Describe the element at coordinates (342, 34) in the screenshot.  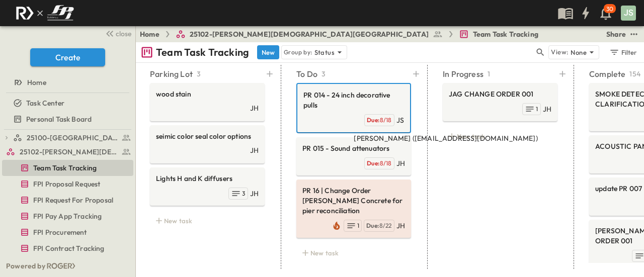
I see `nav: breadcrumbs` at that location.